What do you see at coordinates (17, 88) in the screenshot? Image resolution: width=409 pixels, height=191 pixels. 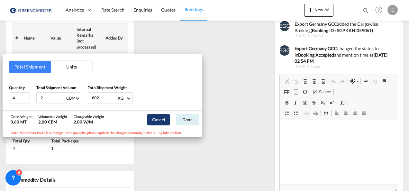 I see `span: Quantity` at bounding box center [17, 88].